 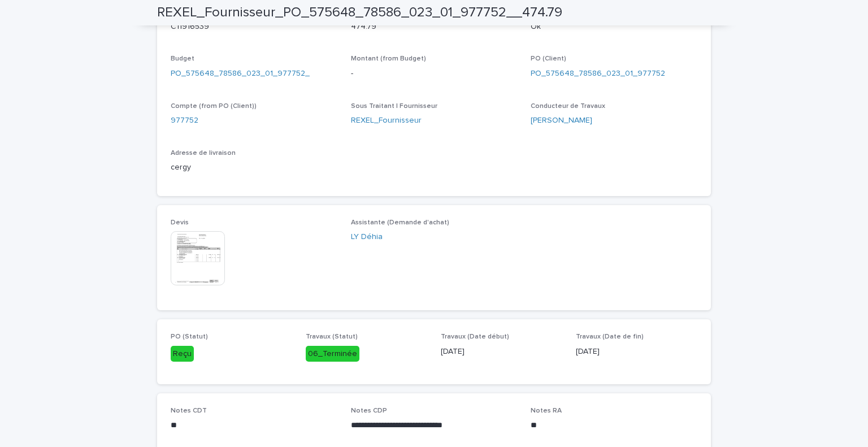 What do you see at coordinates (359, 12) in the screenshot?
I see `h2: REXEL_Fournisseur_PO_575648_78586_023_01_977752__474.79` at bounding box center [359, 12].